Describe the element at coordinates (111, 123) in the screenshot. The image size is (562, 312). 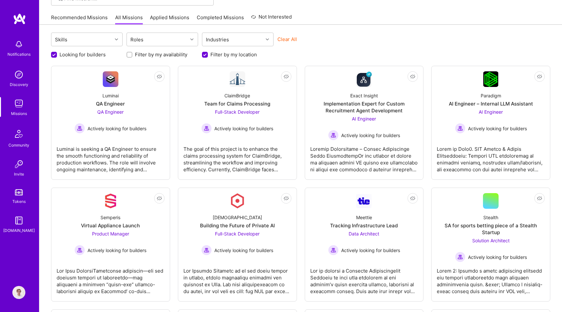
I see `a: Company LogoLuminaiQA EngineerQA Engineer Actively looking for buildersActively looking for build...` at that location.